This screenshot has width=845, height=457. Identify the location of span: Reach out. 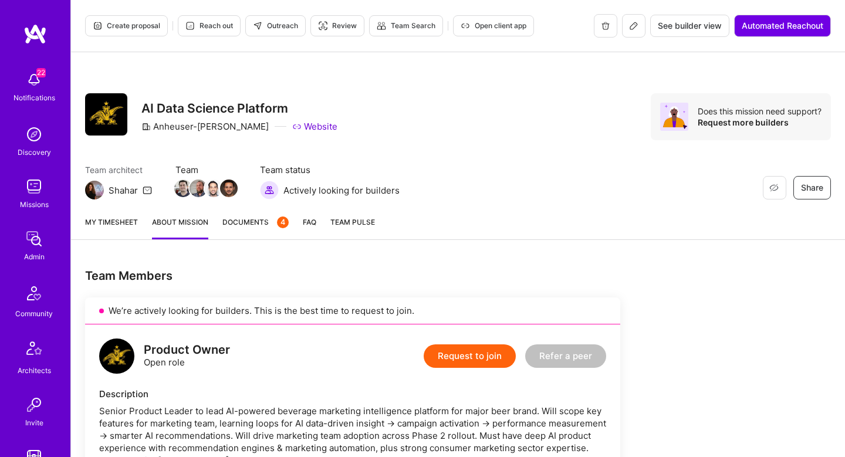
(209, 26).